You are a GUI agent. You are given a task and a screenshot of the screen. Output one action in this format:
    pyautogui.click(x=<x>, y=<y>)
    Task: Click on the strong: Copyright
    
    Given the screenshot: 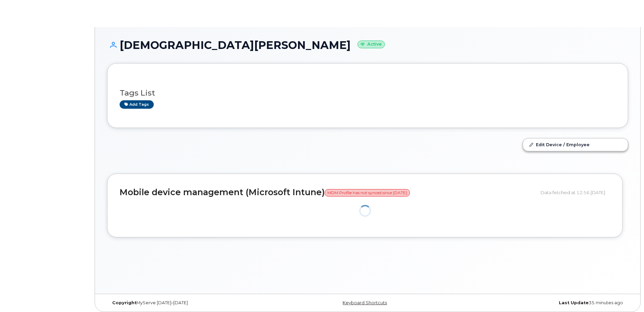 What is the action you would take?
    pyautogui.click(x=125, y=303)
    